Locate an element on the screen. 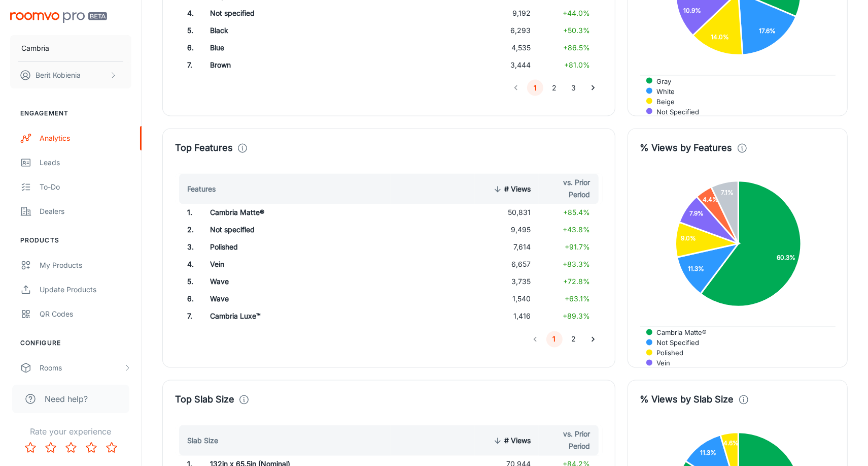  p: Cambria is located at coordinates (34, 48).